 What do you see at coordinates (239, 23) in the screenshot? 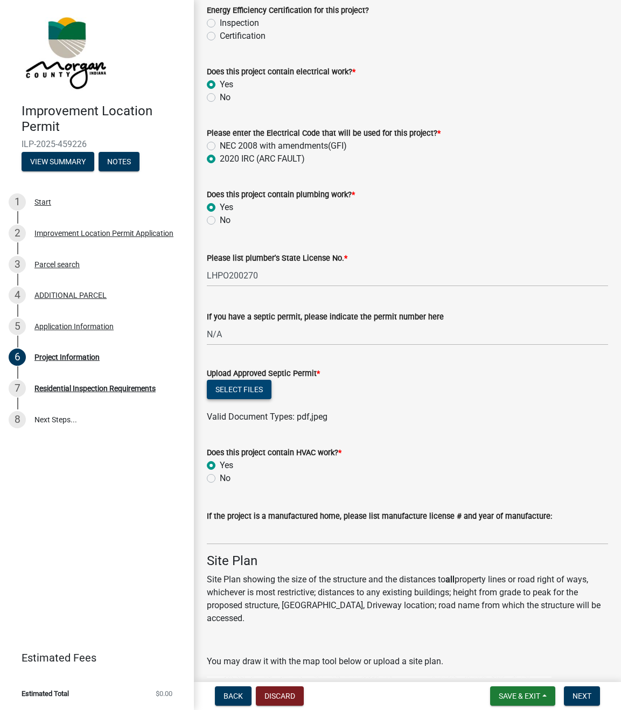
I see `label: Inspection` at bounding box center [239, 23].